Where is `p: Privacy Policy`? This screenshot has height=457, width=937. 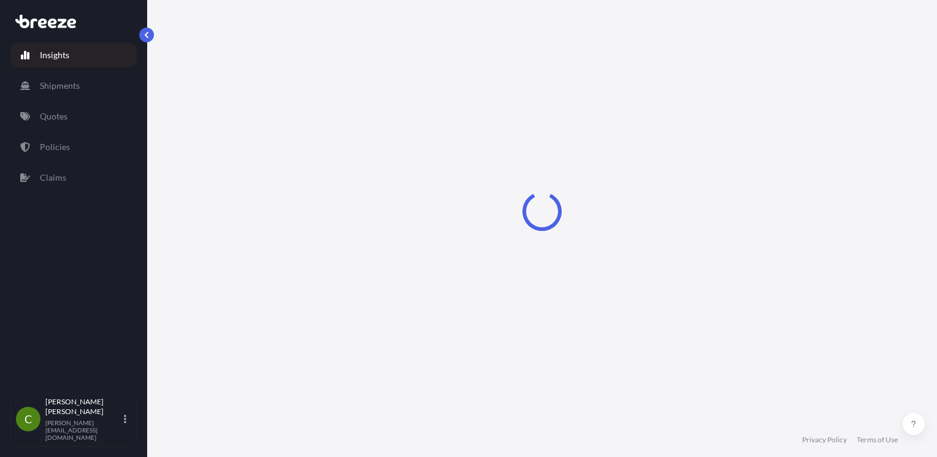
p: Privacy Policy is located at coordinates (824, 440).